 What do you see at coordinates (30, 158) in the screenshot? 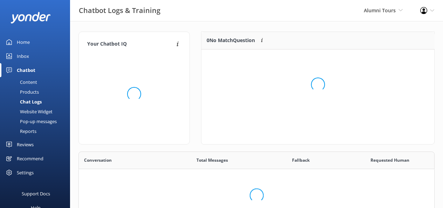
I see `div: Recommend` at bounding box center [30, 158].